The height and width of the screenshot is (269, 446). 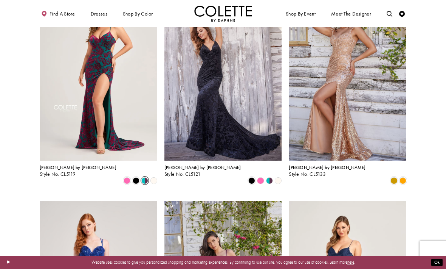 What do you see at coordinates (78, 171) in the screenshot?
I see `div: Colette by Daphne Style No. CL5119` at bounding box center [78, 171].